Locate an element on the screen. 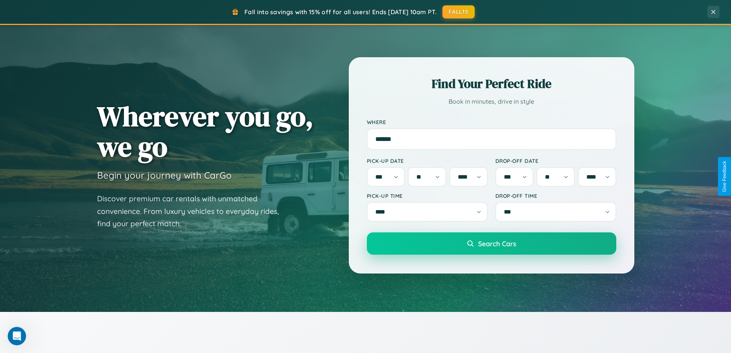  label: Drop-off Time is located at coordinates (556, 195).